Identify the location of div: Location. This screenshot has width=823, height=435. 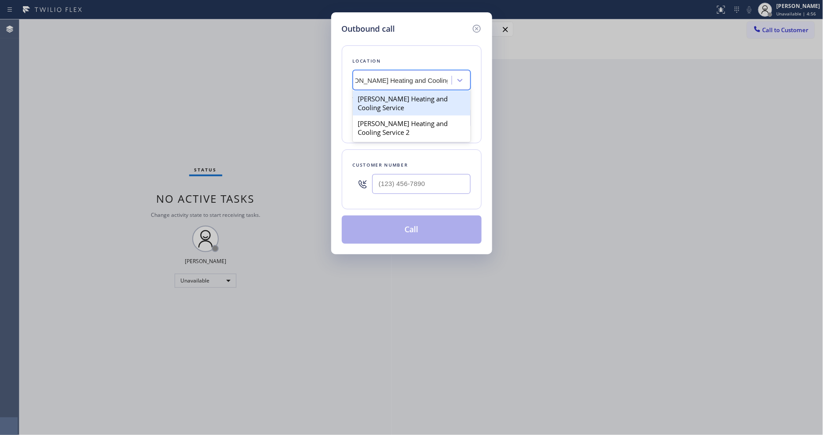
(411, 61).